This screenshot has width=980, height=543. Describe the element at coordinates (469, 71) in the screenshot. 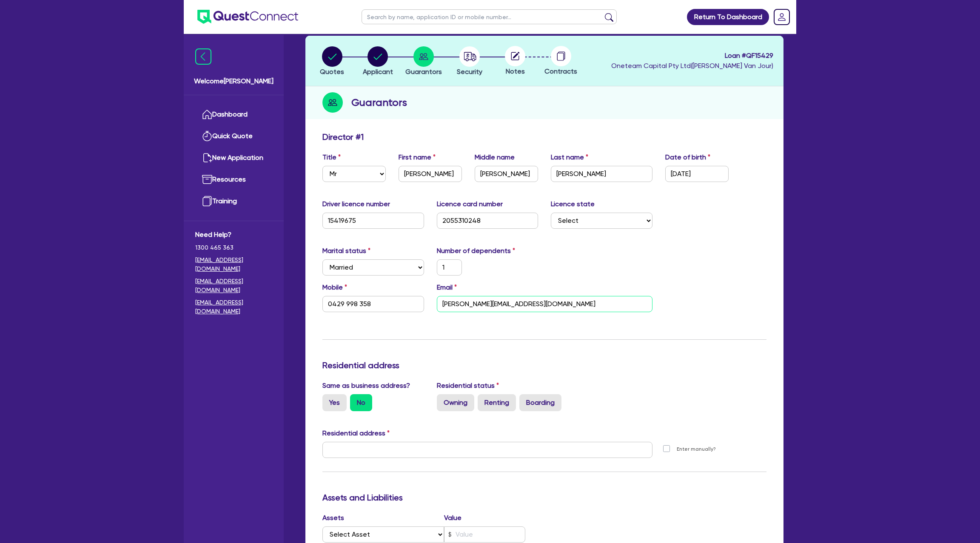

I see `span: Security` at that location.